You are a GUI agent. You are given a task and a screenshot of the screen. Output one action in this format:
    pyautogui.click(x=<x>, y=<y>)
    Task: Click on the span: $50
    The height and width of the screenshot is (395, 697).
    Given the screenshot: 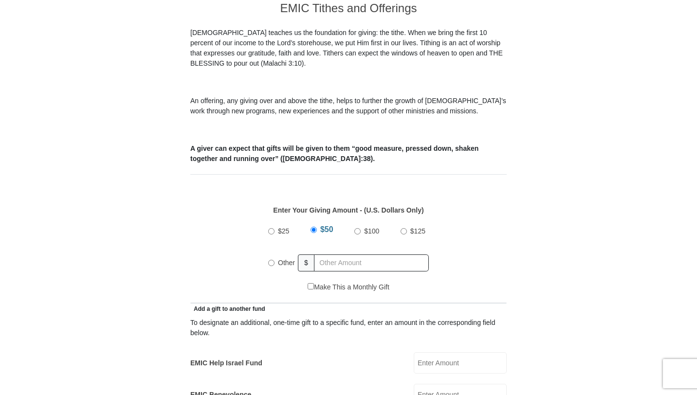 What is the action you would take?
    pyautogui.click(x=327, y=229)
    